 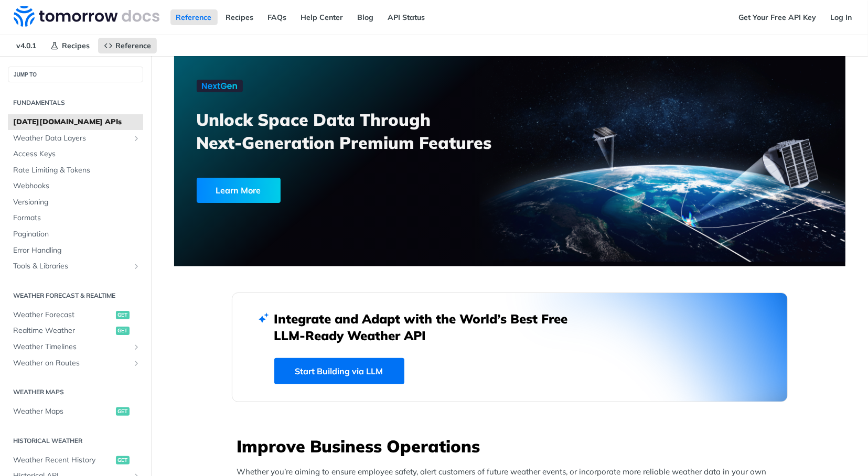 What do you see at coordinates (75, 46) in the screenshot?
I see `span: Recipes` at bounding box center [75, 46].